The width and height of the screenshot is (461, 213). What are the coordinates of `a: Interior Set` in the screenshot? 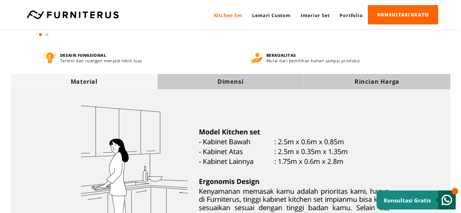 It's located at (315, 15).